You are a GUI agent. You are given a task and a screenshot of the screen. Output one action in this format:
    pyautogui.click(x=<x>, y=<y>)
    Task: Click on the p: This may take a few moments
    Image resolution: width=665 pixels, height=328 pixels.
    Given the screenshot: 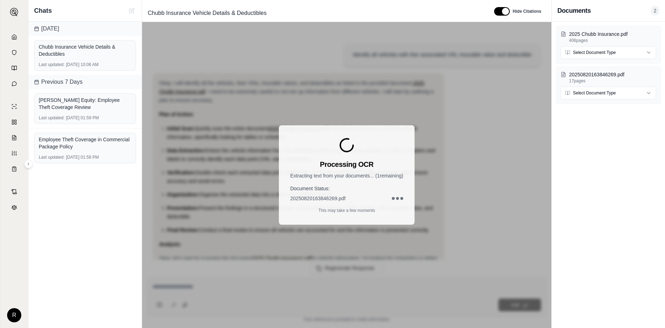 What is the action you would take?
    pyautogui.click(x=346, y=211)
    